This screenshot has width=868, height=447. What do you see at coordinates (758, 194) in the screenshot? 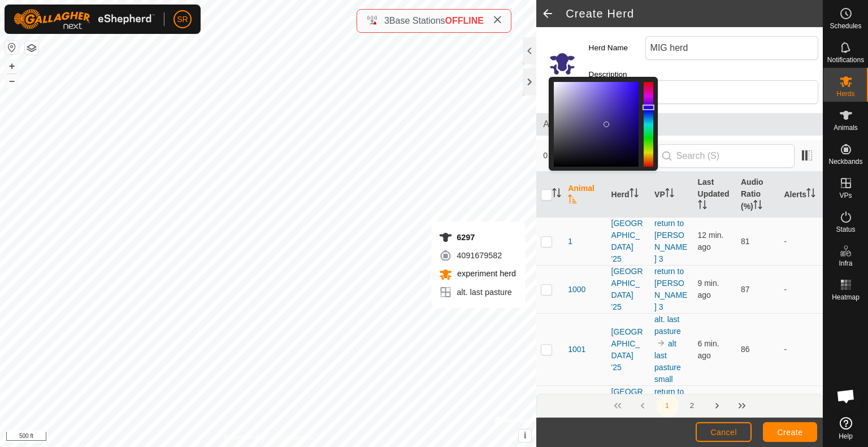
I see `th: Audio Ratio (%)` at bounding box center [758, 194].